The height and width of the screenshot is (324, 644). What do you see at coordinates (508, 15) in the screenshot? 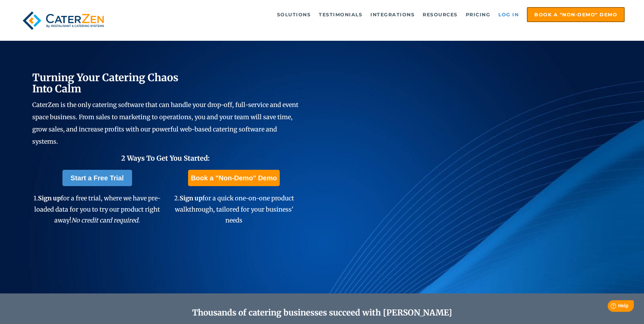
I see `a: Log in` at bounding box center [508, 15].